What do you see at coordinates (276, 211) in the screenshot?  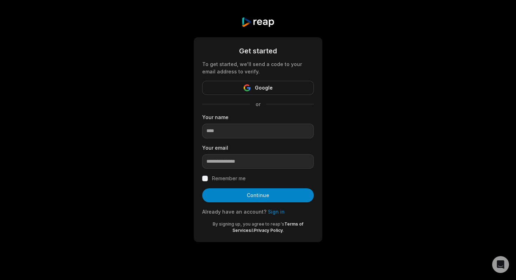 I see `a: Sign in` at bounding box center [276, 211].